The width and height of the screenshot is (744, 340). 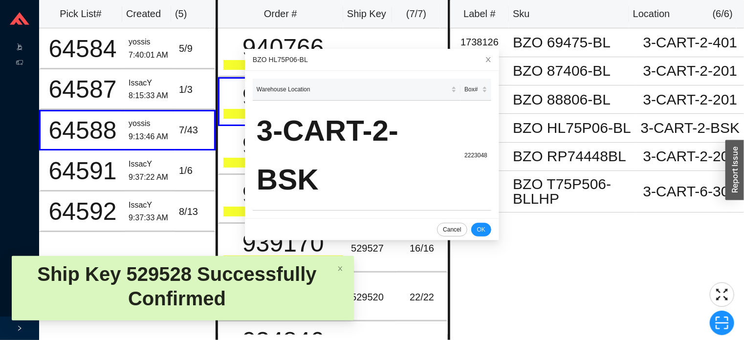 What do you see at coordinates (452, 230) in the screenshot?
I see `span: Cancel` at bounding box center [452, 230].